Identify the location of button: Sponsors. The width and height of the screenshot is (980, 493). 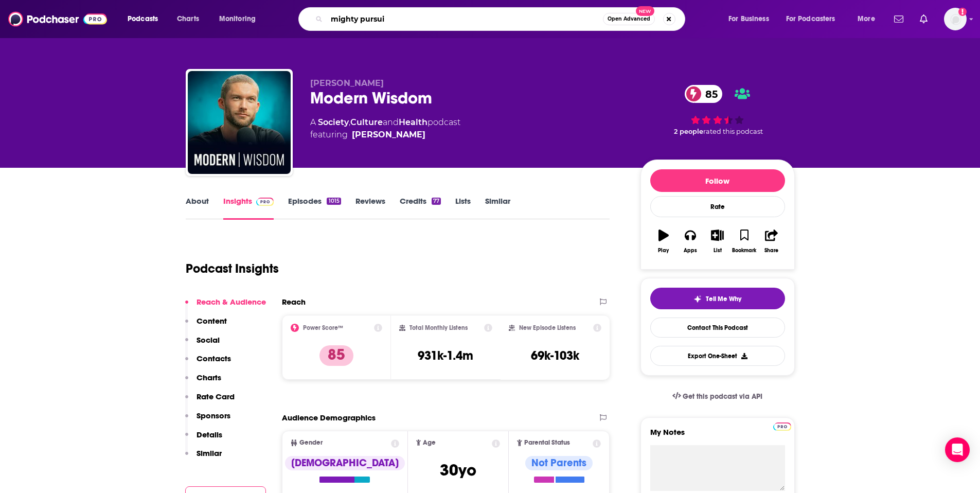
(208, 420).